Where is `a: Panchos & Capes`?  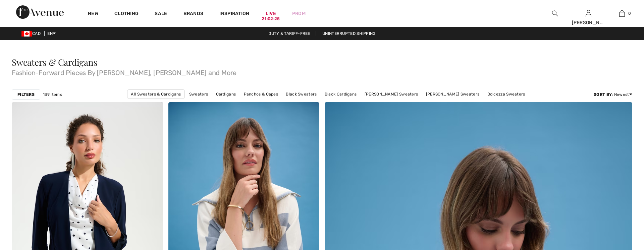 a: Panchos & Capes is located at coordinates (261, 94).